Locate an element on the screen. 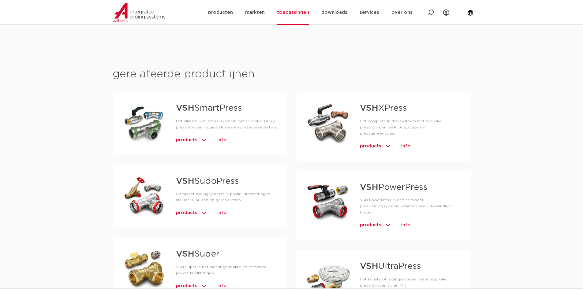 Image resolution: width=583 pixels, height=289 pixels. a: VSHUltraPress is located at coordinates (390, 267).